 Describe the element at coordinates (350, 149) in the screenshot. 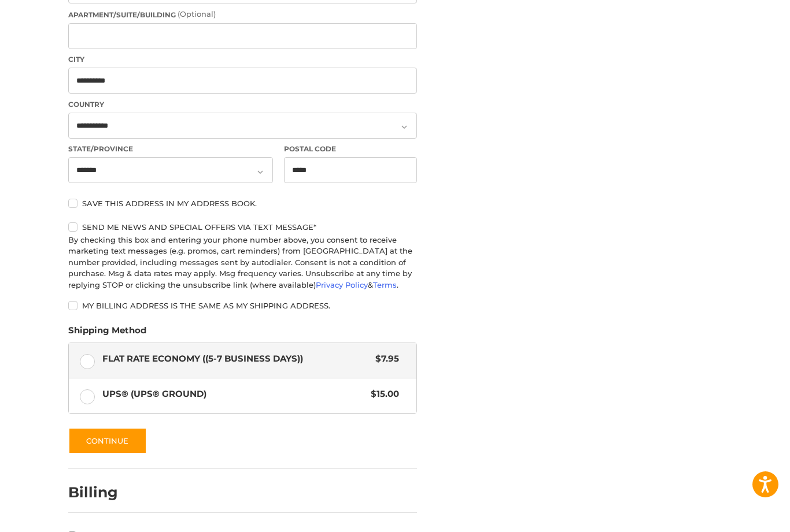

I see `label: Postal Code` at that location.